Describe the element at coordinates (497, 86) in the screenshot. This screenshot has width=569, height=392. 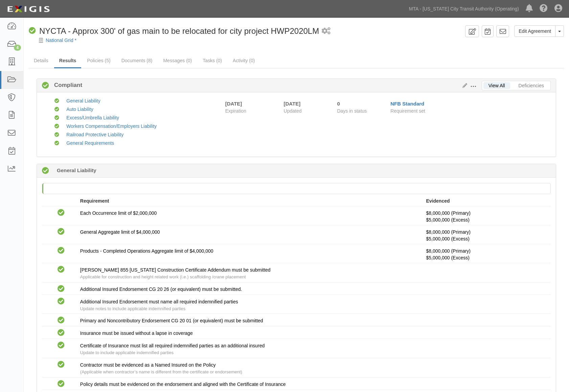
I see `a: View All` at that location.